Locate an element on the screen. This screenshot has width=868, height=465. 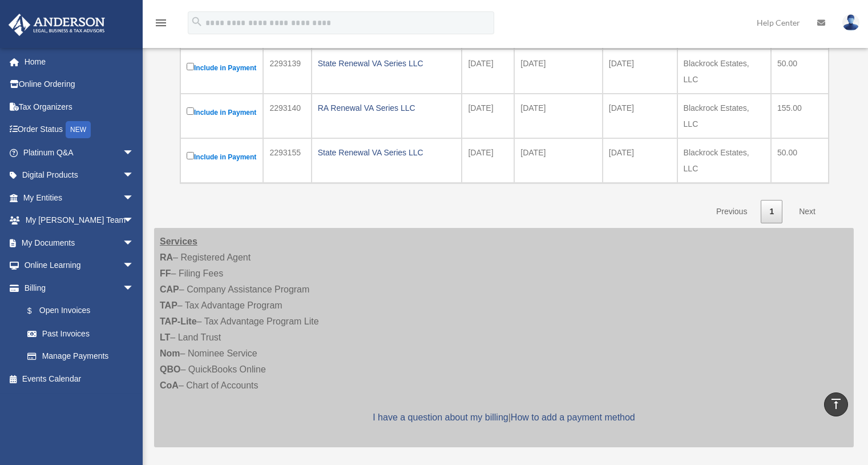
a: Events Calendar is located at coordinates (79, 379).